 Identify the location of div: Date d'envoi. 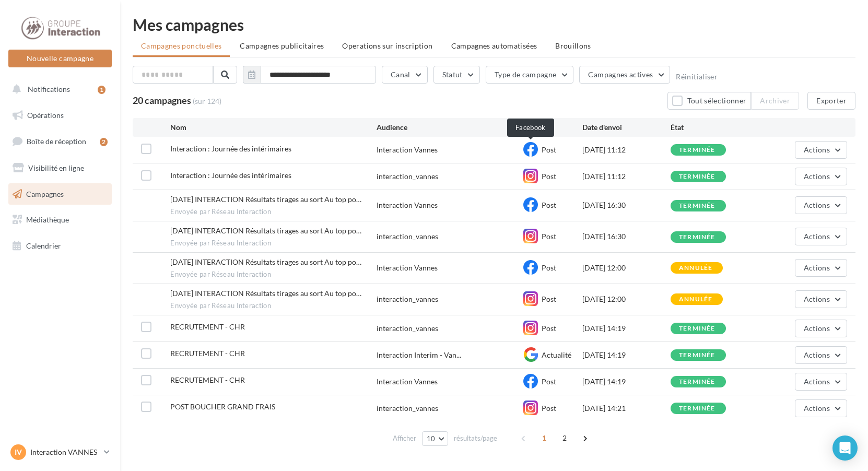
(627, 127).